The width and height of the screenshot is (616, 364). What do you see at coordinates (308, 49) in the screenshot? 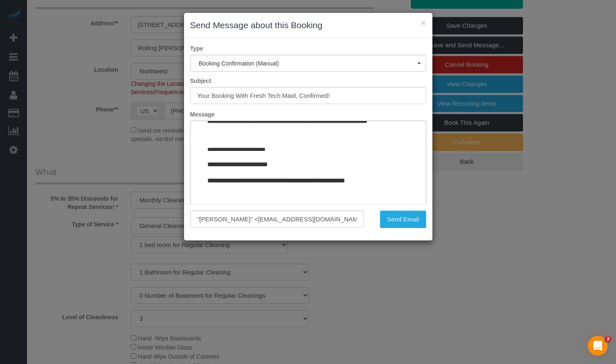
I see `label: Type` at bounding box center [308, 49].